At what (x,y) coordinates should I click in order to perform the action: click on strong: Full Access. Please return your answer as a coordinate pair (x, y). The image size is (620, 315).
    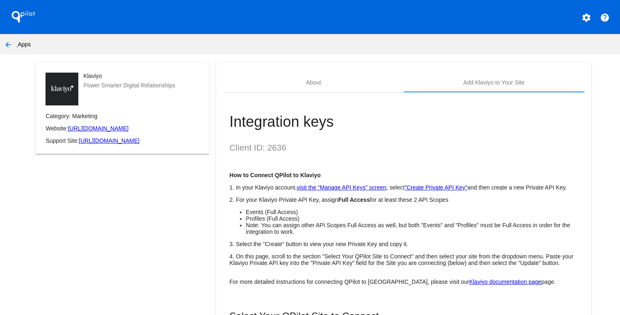
    Looking at the image, I should click on (354, 200).